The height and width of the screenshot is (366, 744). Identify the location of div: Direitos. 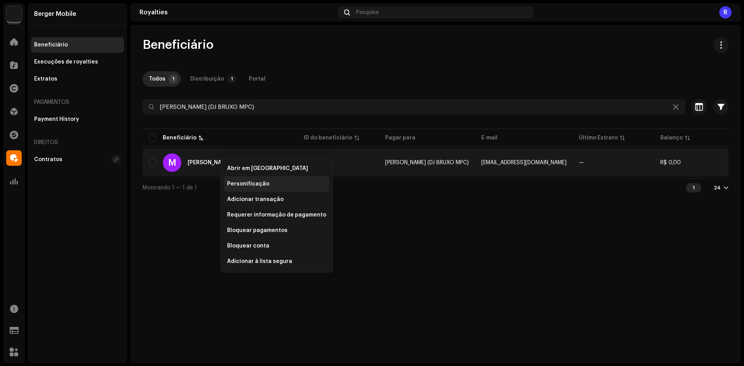
(78, 143).